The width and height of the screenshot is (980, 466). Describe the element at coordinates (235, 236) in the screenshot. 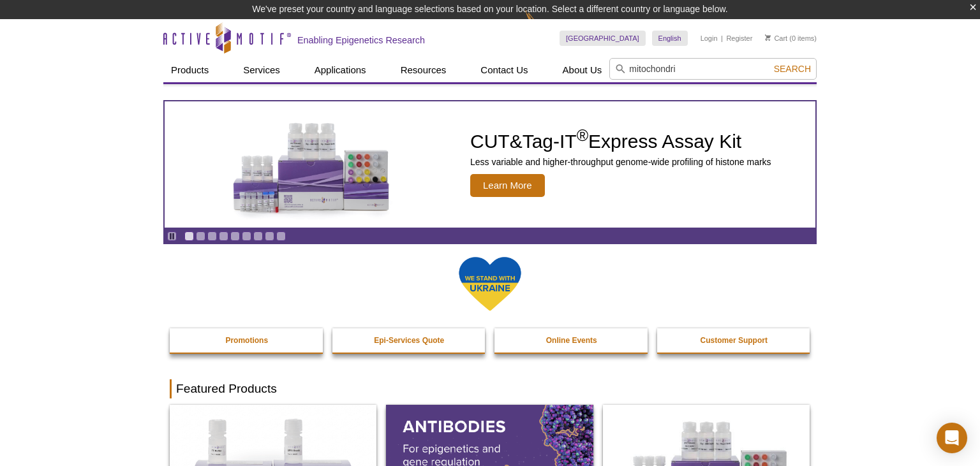

I see `a: Go to slide 5` at that location.